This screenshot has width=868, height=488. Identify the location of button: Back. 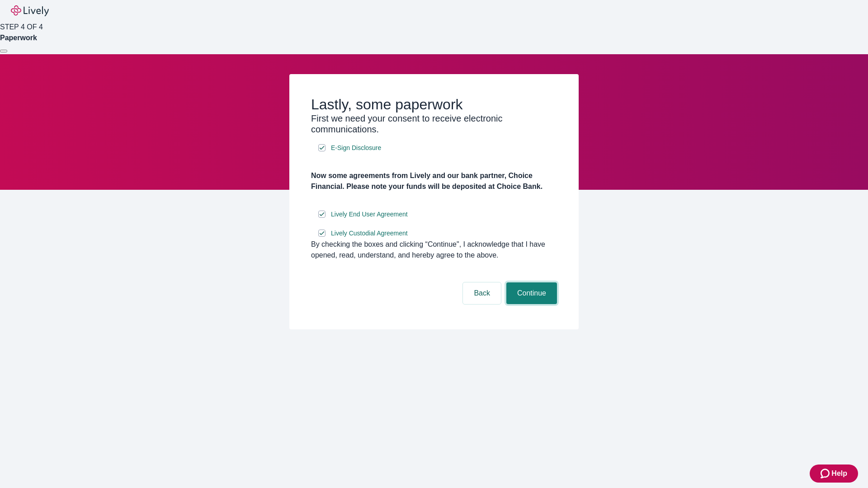
(482, 293).